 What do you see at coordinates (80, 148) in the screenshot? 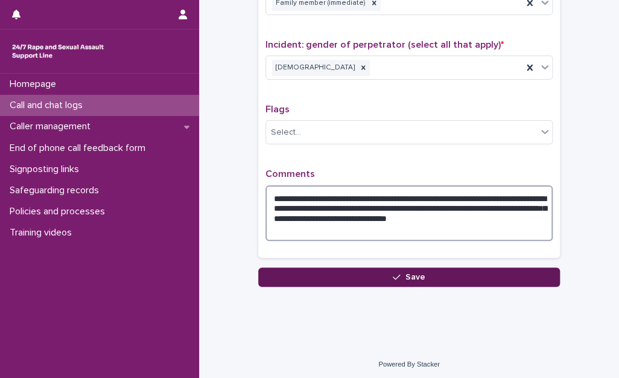
I see `p: End of phone call feedback form` at bounding box center [80, 148].